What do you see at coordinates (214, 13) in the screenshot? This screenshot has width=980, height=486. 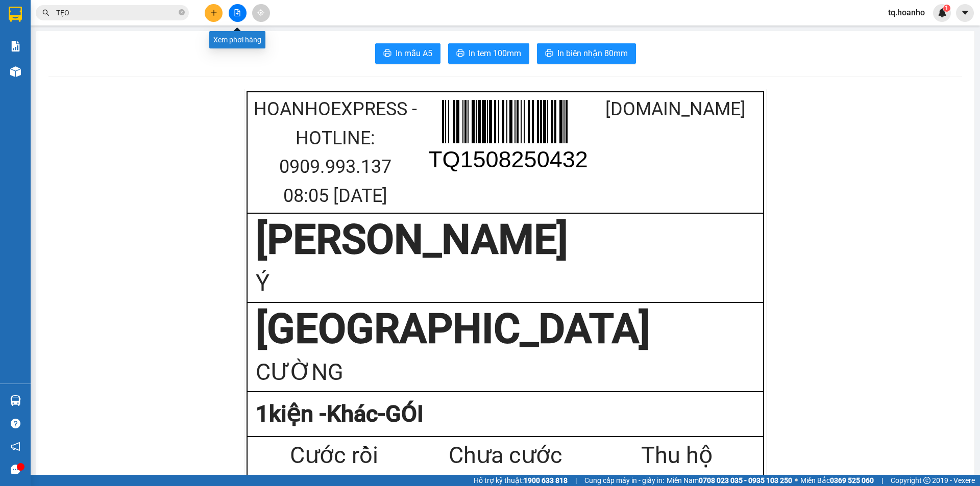 I see `span: plus` at bounding box center [214, 13].